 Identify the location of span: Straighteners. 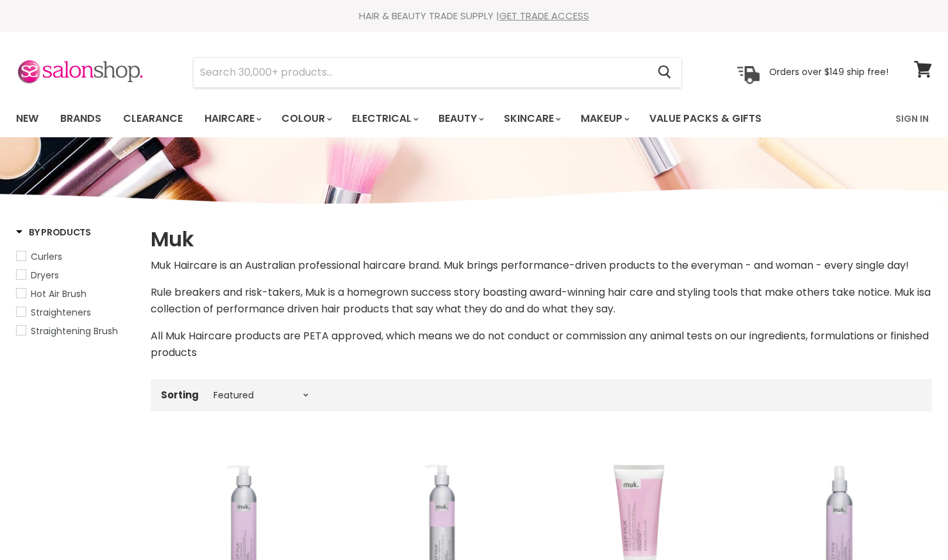
(61, 312).